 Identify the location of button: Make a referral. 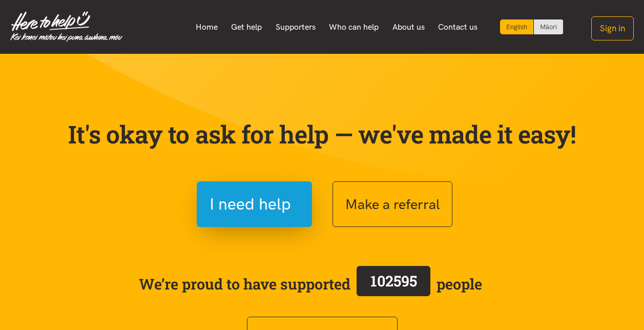
(392, 204).